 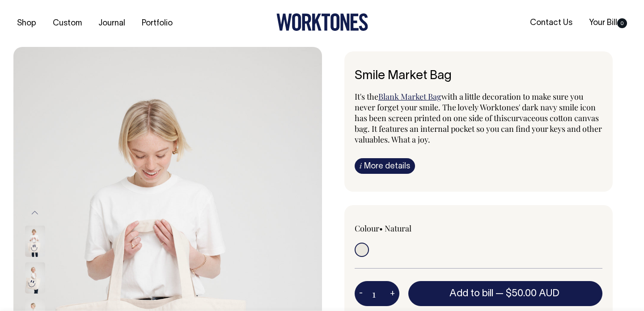 I want to click on div: Colour, so click(x=404, y=229).